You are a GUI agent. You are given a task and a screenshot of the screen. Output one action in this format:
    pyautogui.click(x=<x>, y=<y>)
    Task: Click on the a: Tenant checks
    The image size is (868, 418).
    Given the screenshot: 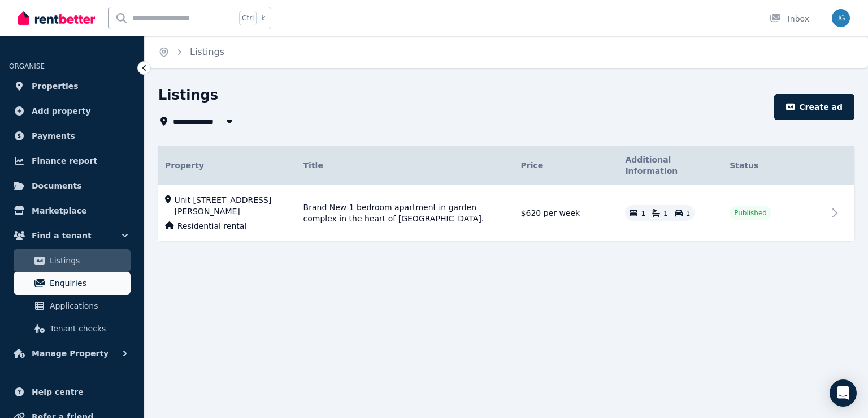 What is the action you would take?
    pyautogui.click(x=72, y=328)
    